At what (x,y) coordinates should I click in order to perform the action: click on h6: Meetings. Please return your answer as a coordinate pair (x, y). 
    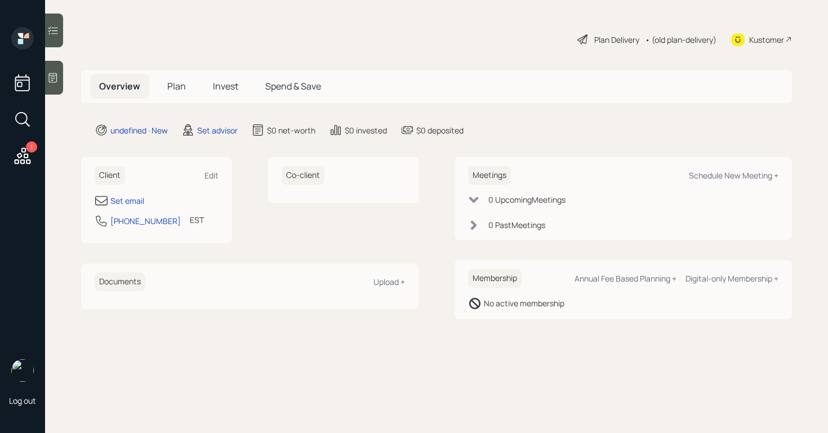
    Looking at the image, I should click on (489, 175).